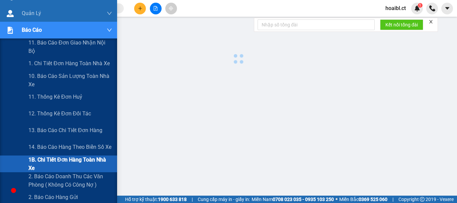  Describe the element at coordinates (70, 80) in the screenshot. I see `span: 10. Báo cáo sản lượng toàn nhà xe` at that location.